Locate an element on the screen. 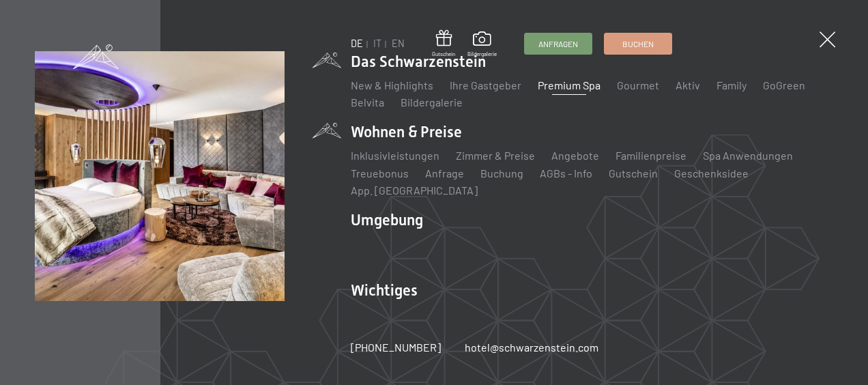 This screenshot has height=385, width=868. a: Spa Anwendungen is located at coordinates (748, 155).